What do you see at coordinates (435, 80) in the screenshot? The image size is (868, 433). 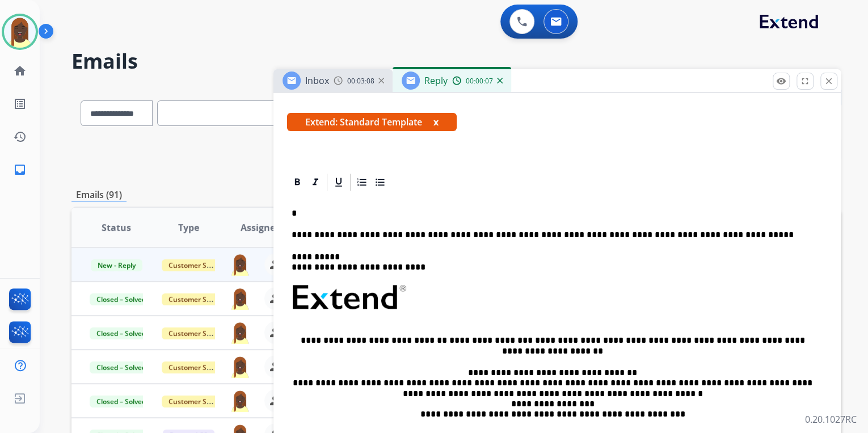 I see `span: Reply` at bounding box center [435, 80].